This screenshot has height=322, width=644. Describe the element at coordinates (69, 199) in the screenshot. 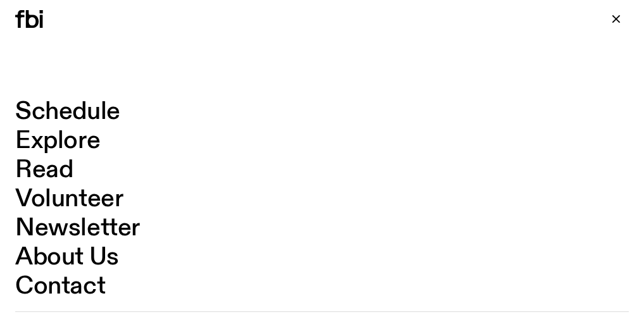

I see `a: Volunteer` at that location.